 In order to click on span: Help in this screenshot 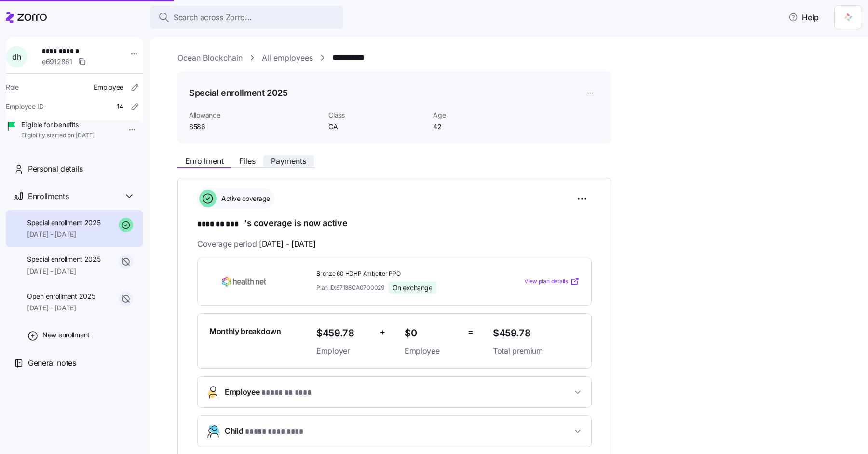, I will do `click(803, 18)`.